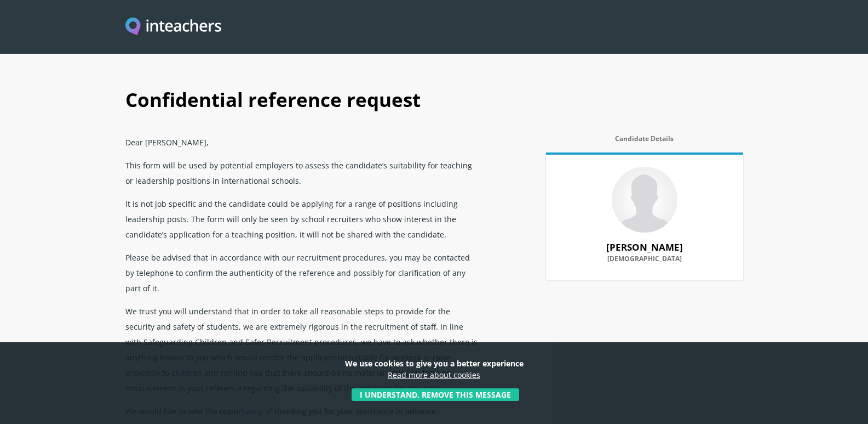  What do you see at coordinates (173, 27) in the screenshot?
I see `a: Visit this site's homepage` at bounding box center [173, 27].